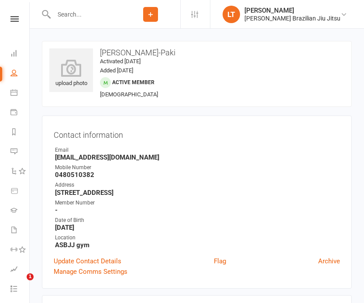 This screenshot has width=364, height=303. What do you see at coordinates (30, 277) in the screenshot?
I see `span: 1` at bounding box center [30, 277].